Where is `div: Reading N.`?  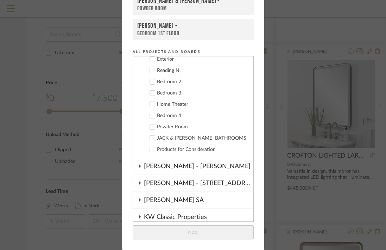
div: Reading N. is located at coordinates (203, 70).